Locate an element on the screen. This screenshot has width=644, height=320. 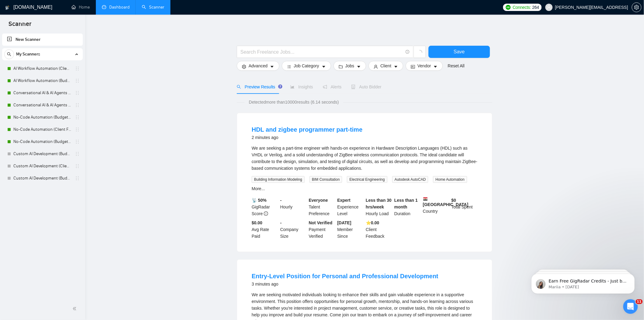
span: My Scanners is located at coordinates (28, 54).